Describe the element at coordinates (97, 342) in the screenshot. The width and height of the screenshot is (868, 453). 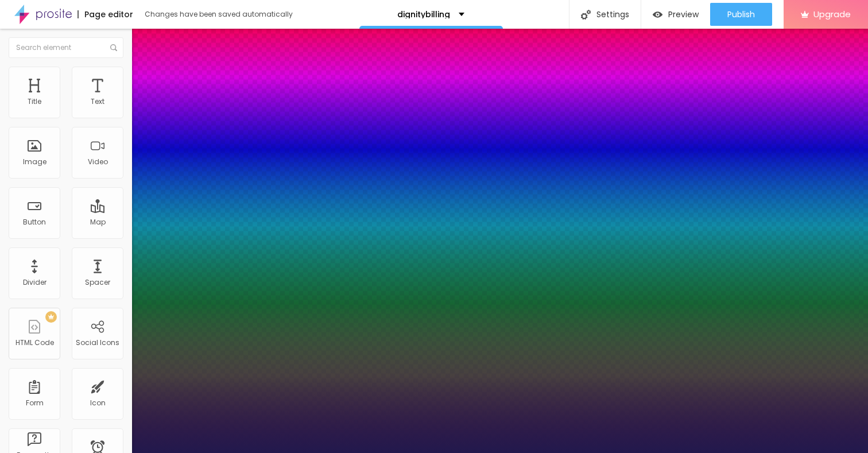
I see `div: Social Icons` at that location.